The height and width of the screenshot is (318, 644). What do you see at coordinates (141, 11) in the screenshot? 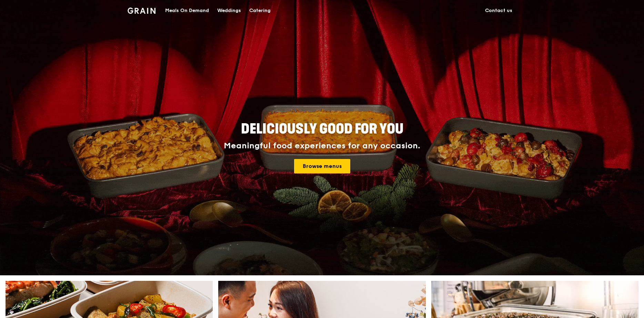
I see `img: Grain` at bounding box center [141, 11].